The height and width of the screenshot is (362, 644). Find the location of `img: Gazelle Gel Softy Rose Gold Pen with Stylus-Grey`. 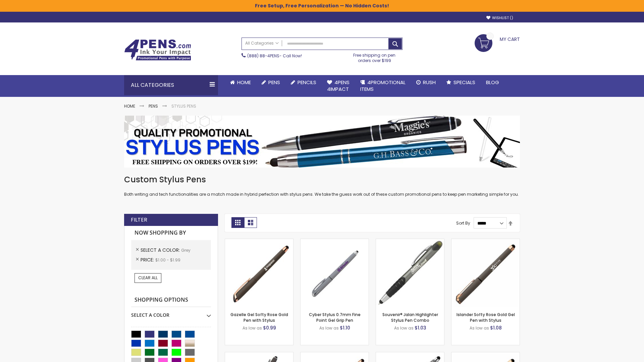

img: Gazelle Gel Softy Rose Gold Pen with Stylus-Grey is located at coordinates (259, 273).